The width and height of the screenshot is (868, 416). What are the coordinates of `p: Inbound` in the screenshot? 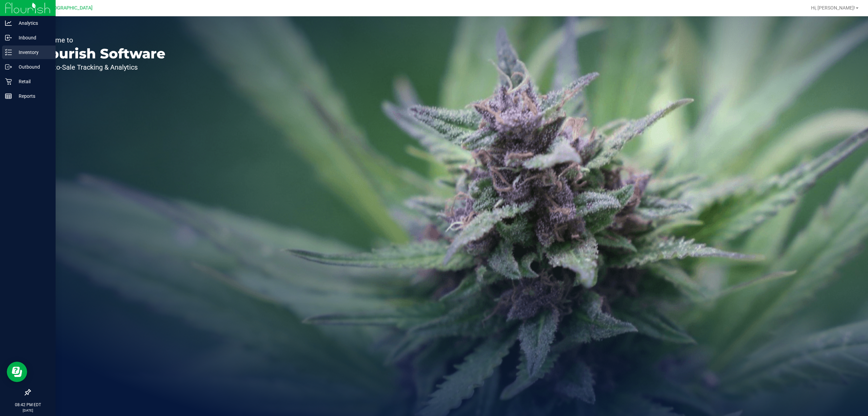 It's located at (32, 38).